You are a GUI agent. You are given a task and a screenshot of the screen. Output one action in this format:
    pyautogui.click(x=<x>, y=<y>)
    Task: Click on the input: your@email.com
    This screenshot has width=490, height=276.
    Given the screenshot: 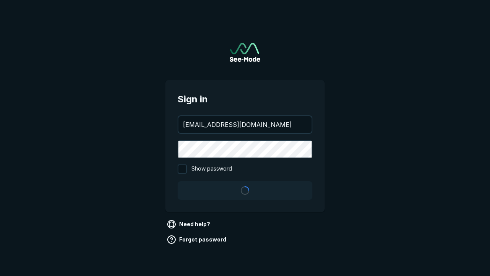 What is the action you would take?
    pyautogui.click(x=245, y=124)
    